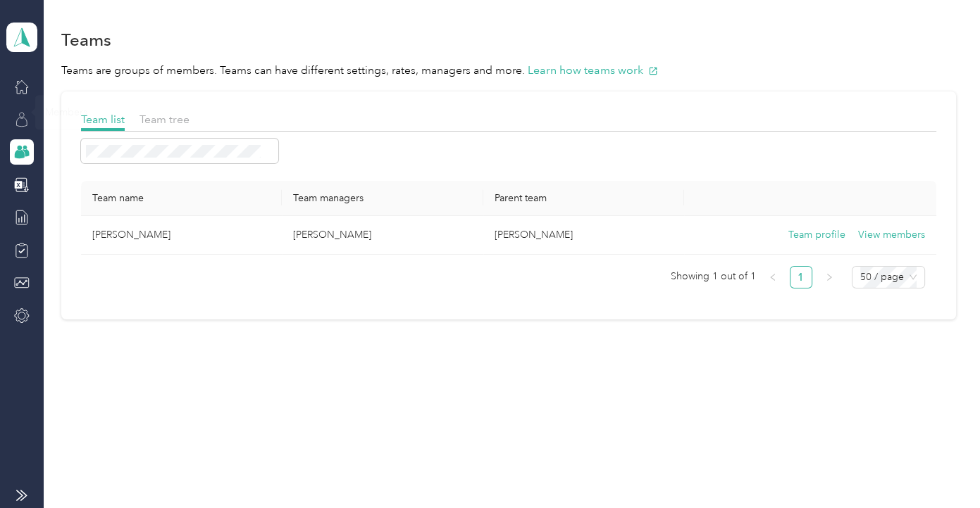 The width and height of the screenshot is (980, 508). I want to click on li: Previous Page, so click(772, 277).